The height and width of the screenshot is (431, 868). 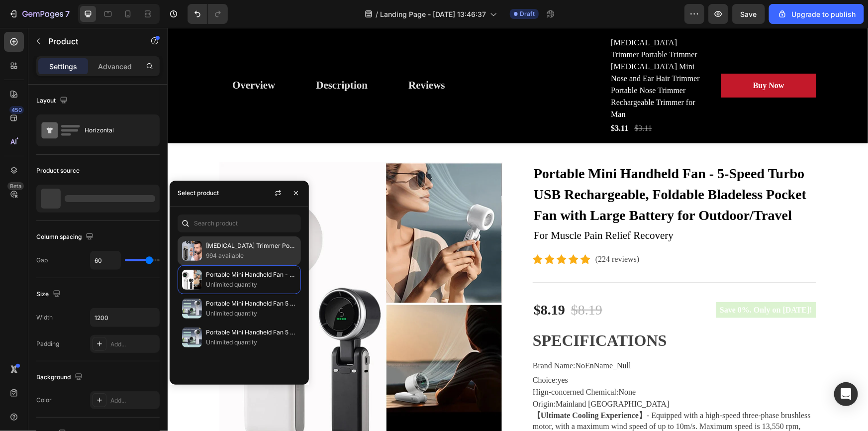 I want to click on span: yes, so click(x=395, y=352).